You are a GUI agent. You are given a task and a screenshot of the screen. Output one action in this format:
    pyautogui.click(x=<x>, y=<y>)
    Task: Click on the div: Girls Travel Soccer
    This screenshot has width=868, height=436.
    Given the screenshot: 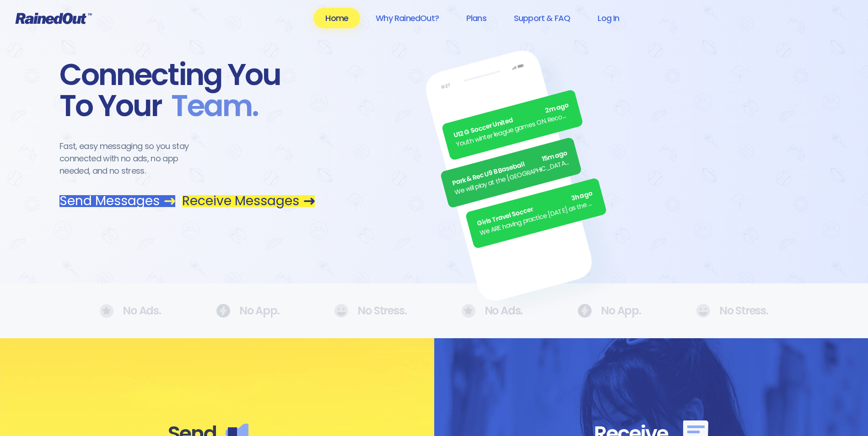 What is the action you would take?
    pyautogui.click(x=535, y=208)
    